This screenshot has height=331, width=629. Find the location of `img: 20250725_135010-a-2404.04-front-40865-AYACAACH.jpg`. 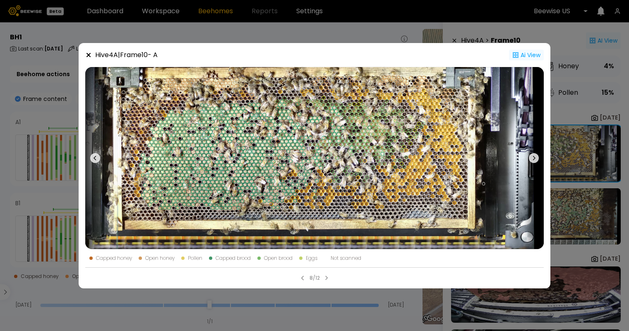

img: 20250725_135010-a-2404.04-front-40865-AYACAACH.jpg is located at coordinates (314, 158).